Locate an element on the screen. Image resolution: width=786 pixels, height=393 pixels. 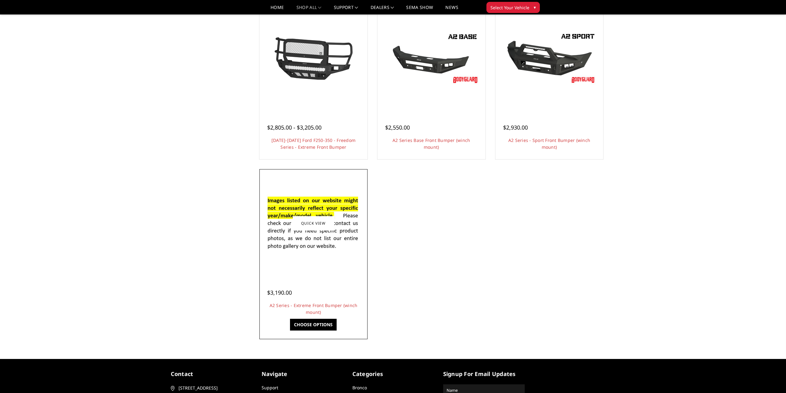
a: A2 Series Base Front Bumper (winch mount) A2 Series Base Front Bumper (winch mount) is located at coordinates (432, 58).